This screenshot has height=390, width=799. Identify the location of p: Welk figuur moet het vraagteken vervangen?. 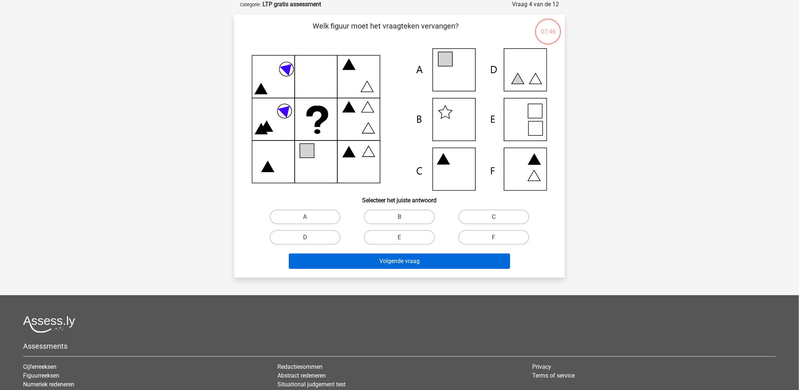
(385, 32).